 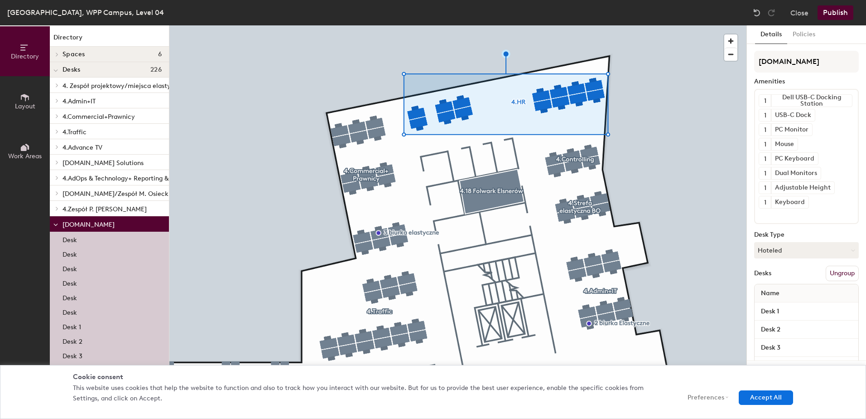 What do you see at coordinates (796, 173) in the screenshot?
I see `div: Dual Monitors` at bounding box center [796, 173].